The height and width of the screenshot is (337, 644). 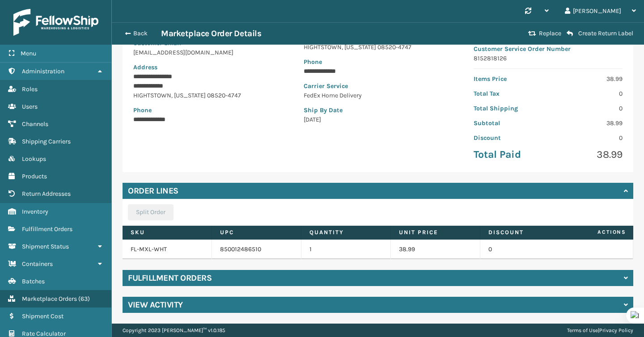 What do you see at coordinates (34, 281) in the screenshot?
I see `span: Batches` at bounding box center [34, 281].